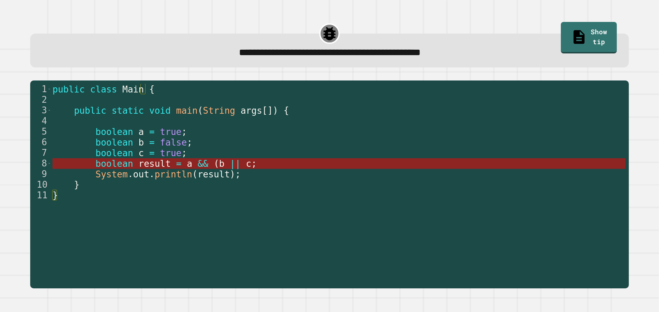  I want to click on div: 6, so click(41, 142).